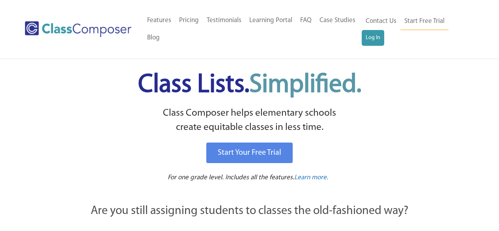  What do you see at coordinates (305, 85) in the screenshot?
I see `span: Simplified.` at bounding box center [305, 85].